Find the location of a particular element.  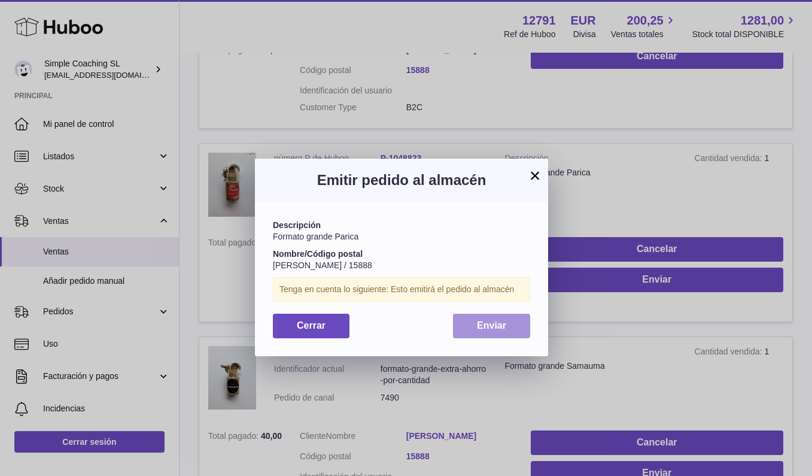

button: Cerrar is located at coordinates (311, 326).